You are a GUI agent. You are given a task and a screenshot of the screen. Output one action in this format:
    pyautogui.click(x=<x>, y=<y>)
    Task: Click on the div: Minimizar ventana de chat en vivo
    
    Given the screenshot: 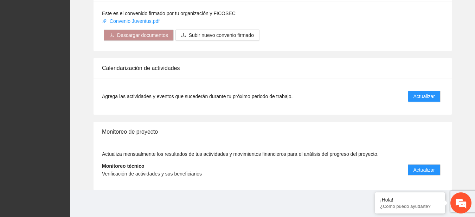 What is the action you would take?
    pyautogui.click(x=124, y=12)
    